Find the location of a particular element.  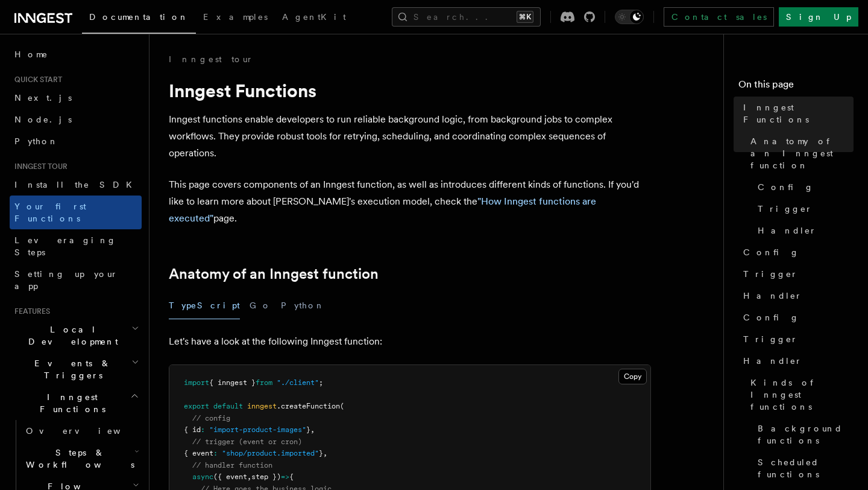

button: Local Development is located at coordinates (76, 335).